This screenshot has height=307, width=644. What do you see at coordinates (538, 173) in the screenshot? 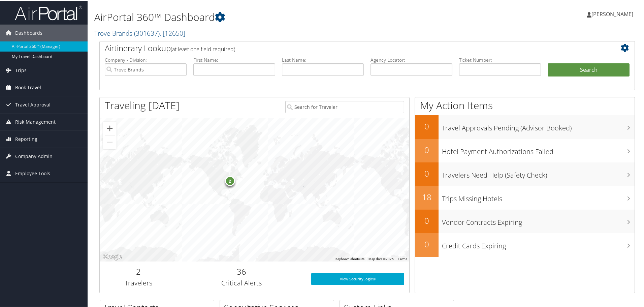
I see `h3: Travelers Need Help (Safety Check)` at bounding box center [538, 173].